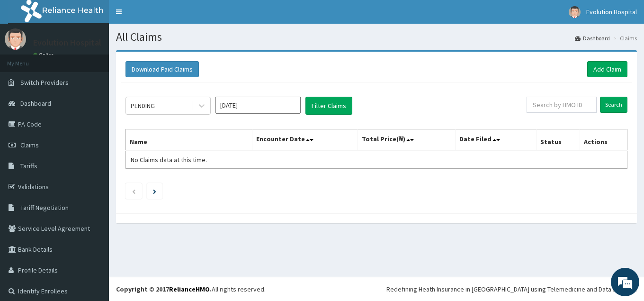 This screenshot has height=301, width=644. What do you see at coordinates (67, 43) in the screenshot?
I see `p: Evolution Hospital` at bounding box center [67, 43].